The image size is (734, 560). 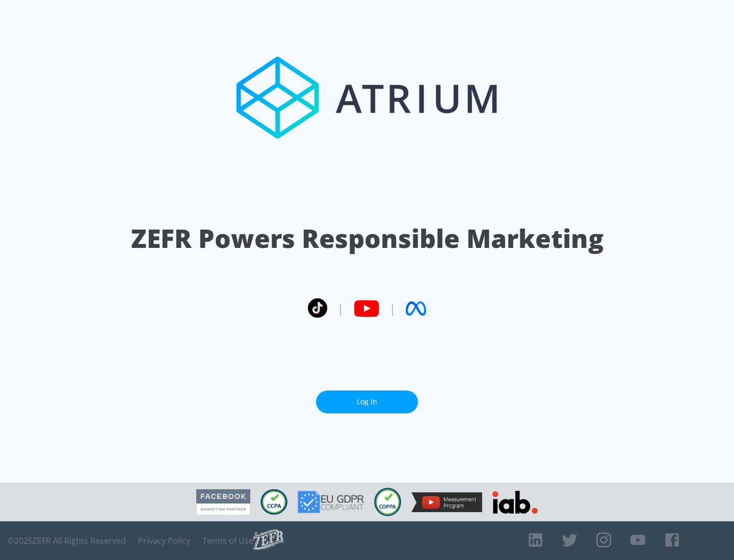 What do you see at coordinates (515, 502) in the screenshot?
I see `img: IAB` at bounding box center [515, 502].